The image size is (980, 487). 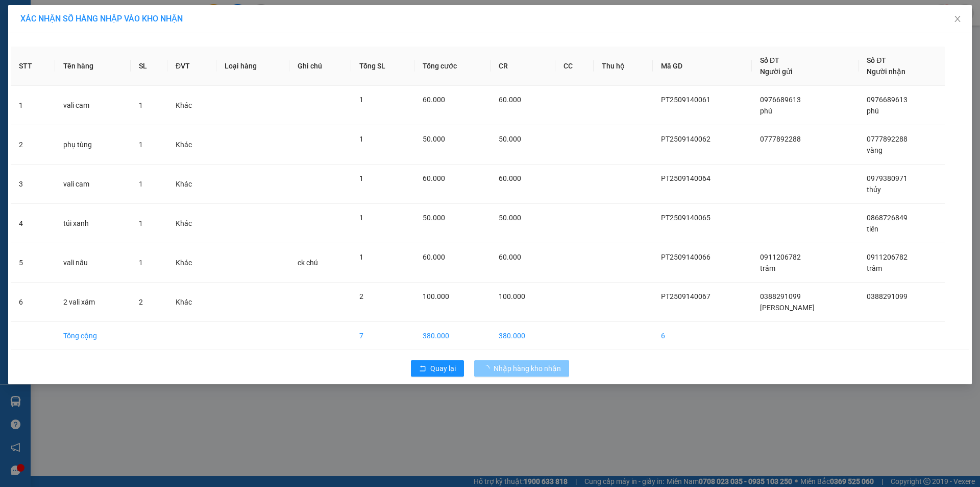 What do you see at coordinates (958, 19) in the screenshot?
I see `span: close` at bounding box center [958, 19].